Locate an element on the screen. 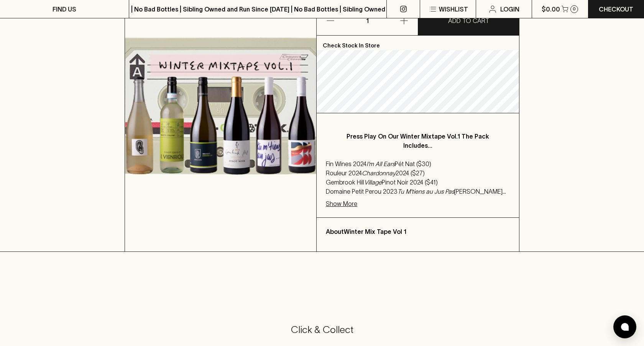 The image size is (644, 346). p: About Winter Mix Tape Vol 1 is located at coordinates (418, 232).